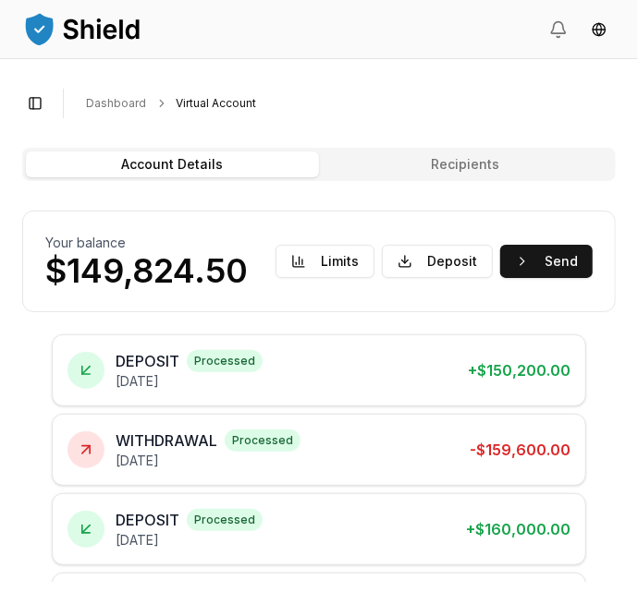 This screenshot has height=604, width=638. What do you see at coordinates (519, 450) in the screenshot?
I see `p: - $159,600.00` at bounding box center [519, 450].